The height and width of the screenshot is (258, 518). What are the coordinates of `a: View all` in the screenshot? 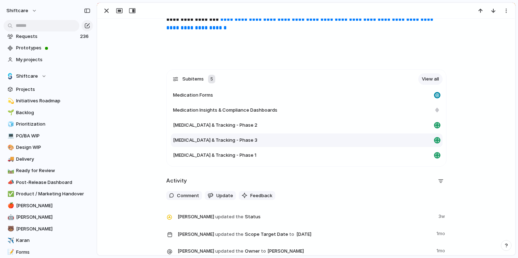 It's located at (430, 79).